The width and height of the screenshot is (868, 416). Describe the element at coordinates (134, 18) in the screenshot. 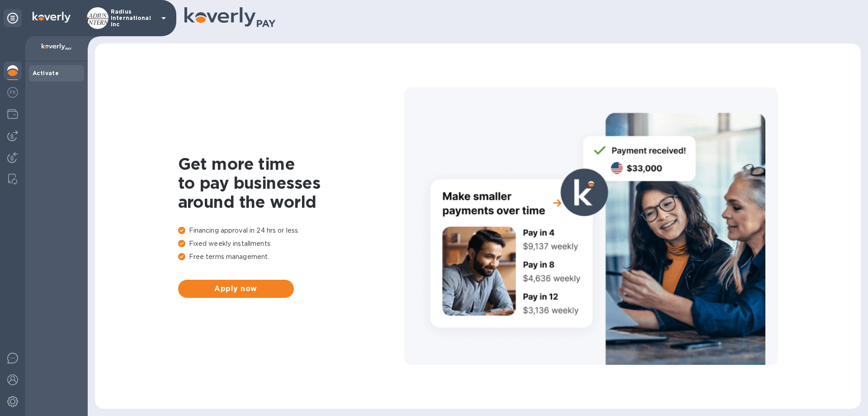

I see `p: Radius International Inc` at that location.